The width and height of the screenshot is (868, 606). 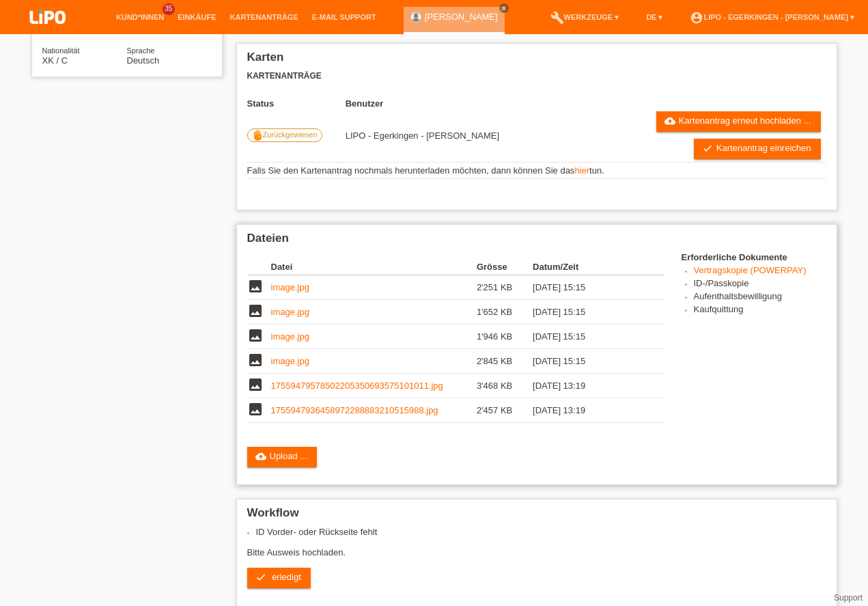 What do you see at coordinates (357, 385) in the screenshot?
I see `a: 17559479578502205350693575101011.jpg` at bounding box center [357, 385].